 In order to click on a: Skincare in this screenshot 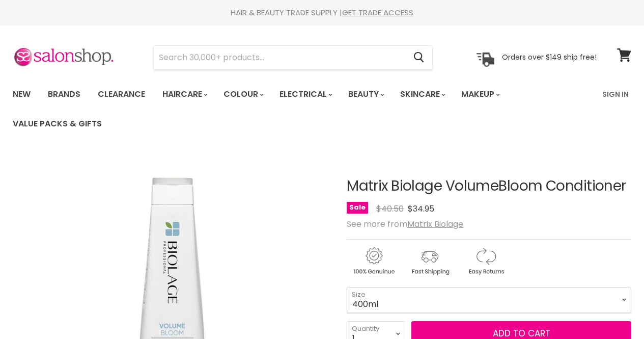, I will do `click(422, 94)`.